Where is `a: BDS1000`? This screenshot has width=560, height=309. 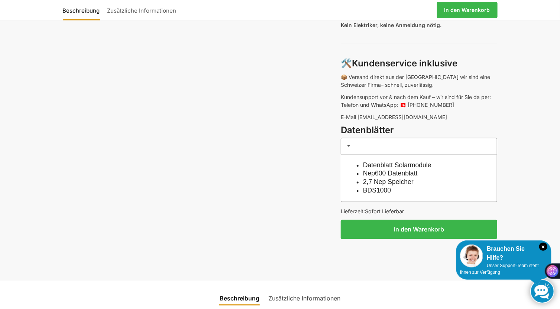
a: BDS1000 is located at coordinates (377, 191).